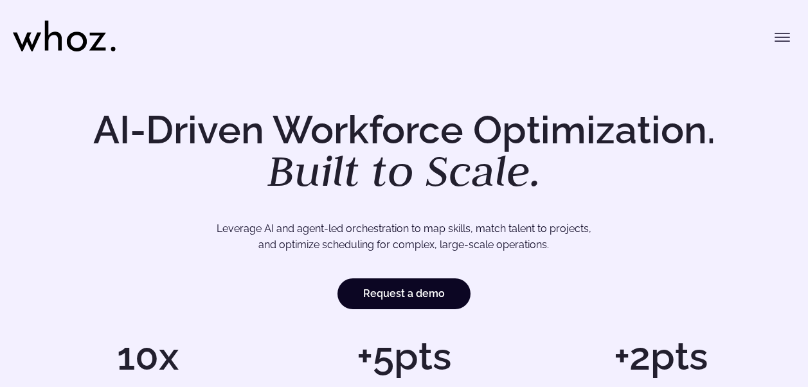 The height and width of the screenshot is (387, 808). I want to click on a: Request a demo, so click(404, 294).